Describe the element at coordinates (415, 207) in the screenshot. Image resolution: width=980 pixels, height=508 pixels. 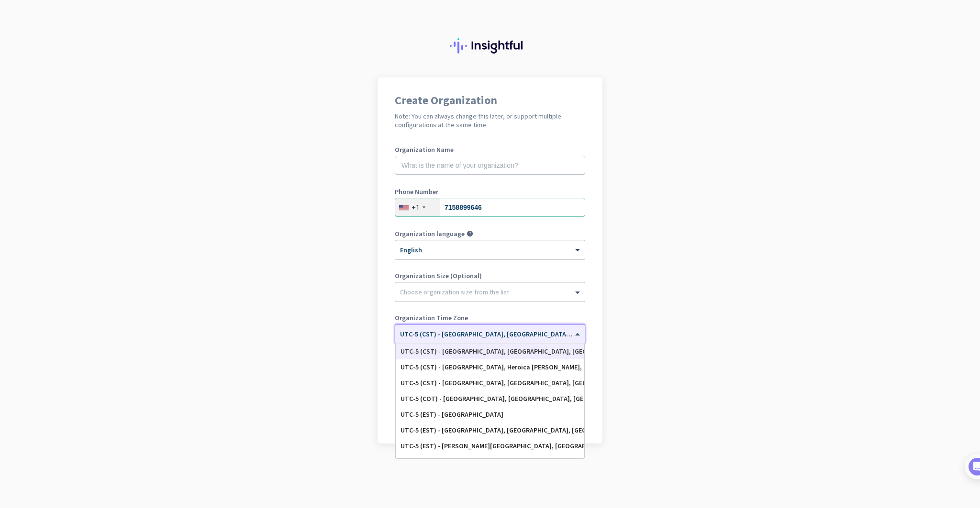
I see `div: +1` at that location.